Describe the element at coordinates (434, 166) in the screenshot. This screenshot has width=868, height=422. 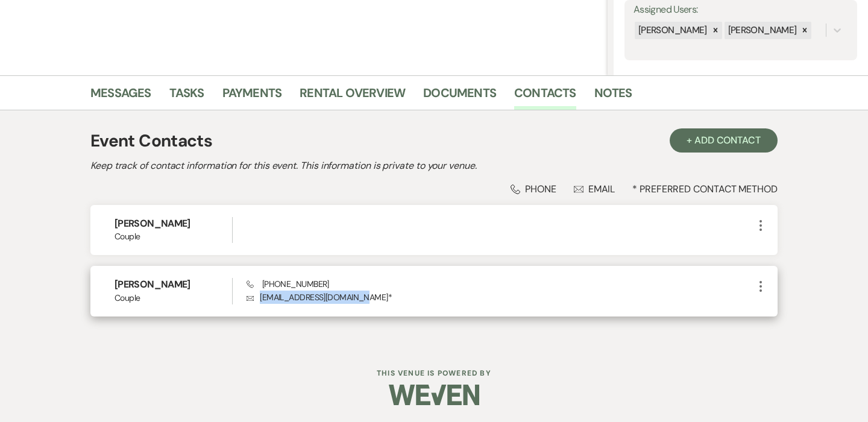
I see `h2: Keep track of contact information for this event. This information is private to your venue.` at that location.